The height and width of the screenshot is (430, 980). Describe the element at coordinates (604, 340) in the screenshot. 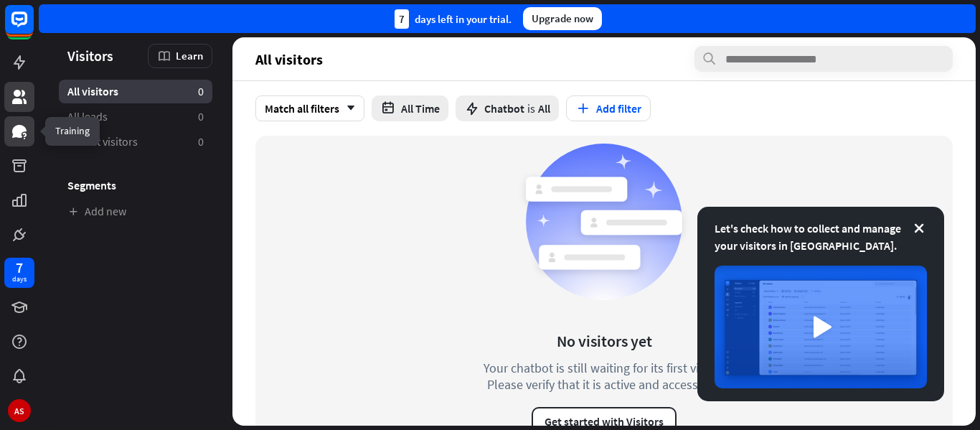

I see `div: No visitors yet` at that location.